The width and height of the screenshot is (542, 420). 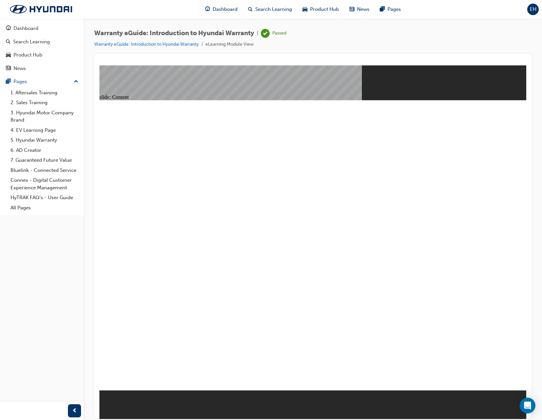 I want to click on a: Dashboard, so click(x=42, y=28).